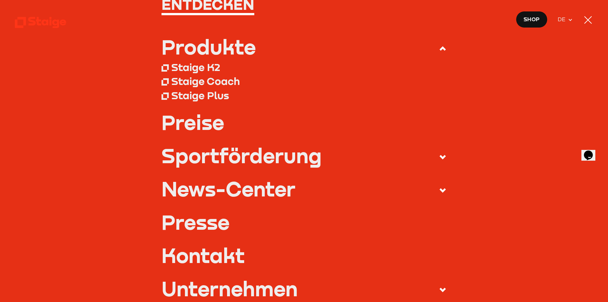  What do you see at coordinates (304, 122) in the screenshot?
I see `a: Preise` at bounding box center [304, 122].